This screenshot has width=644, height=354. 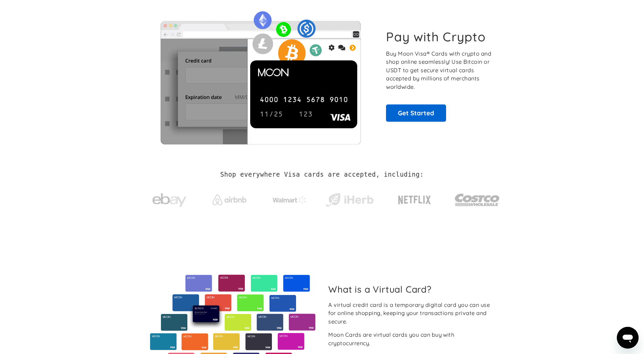 What do you see at coordinates (411, 339) in the screenshot?
I see `div: Moon Cards are virtual cards you can buy with cryptocurrency.` at bounding box center [411, 339].